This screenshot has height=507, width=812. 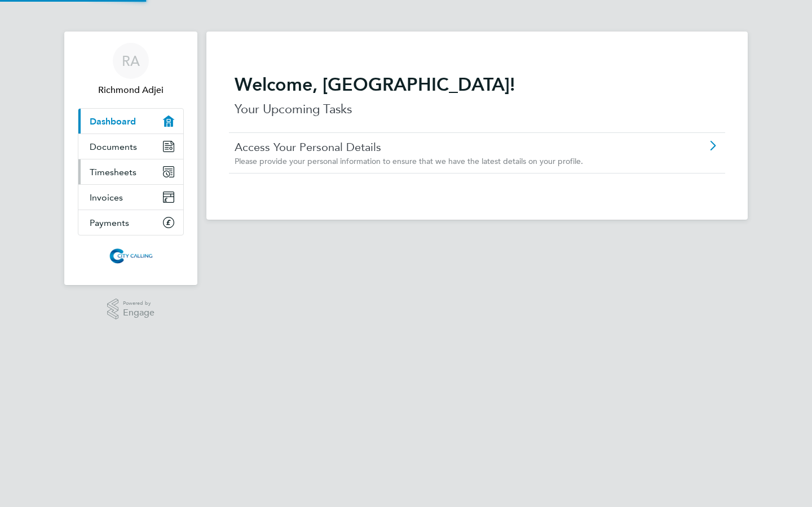 I want to click on a: Payments, so click(x=131, y=223).